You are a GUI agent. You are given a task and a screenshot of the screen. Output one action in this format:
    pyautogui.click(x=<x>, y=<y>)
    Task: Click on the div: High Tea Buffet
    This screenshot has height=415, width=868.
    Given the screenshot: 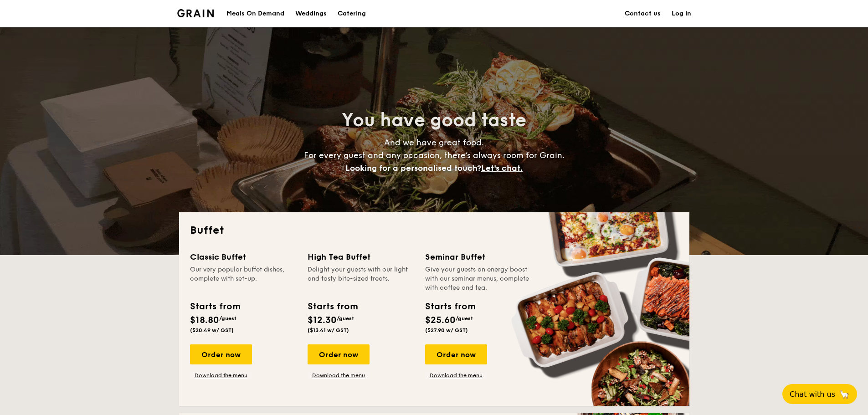 What is the action you would take?
    pyautogui.click(x=361, y=257)
    